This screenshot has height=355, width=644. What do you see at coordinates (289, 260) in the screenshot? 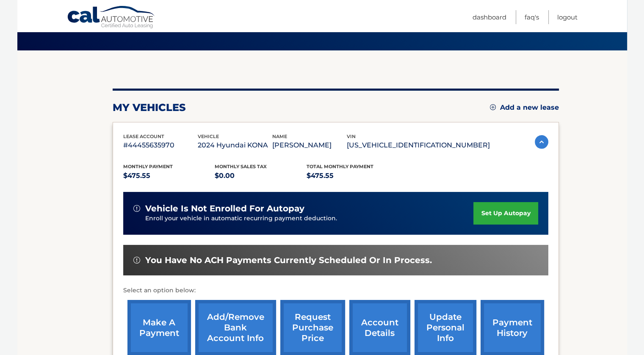
I see `span: You have no ACH payments currently scheduled or in process.` at bounding box center [289, 260].